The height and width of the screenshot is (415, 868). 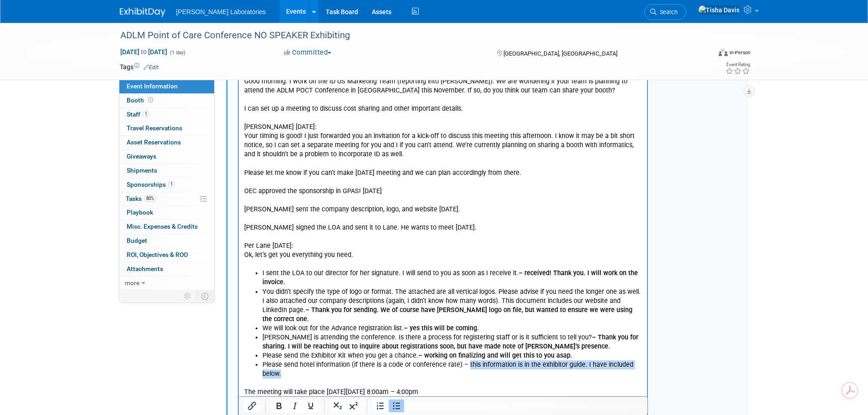 I want to click on a: Attachments, so click(x=166, y=269).